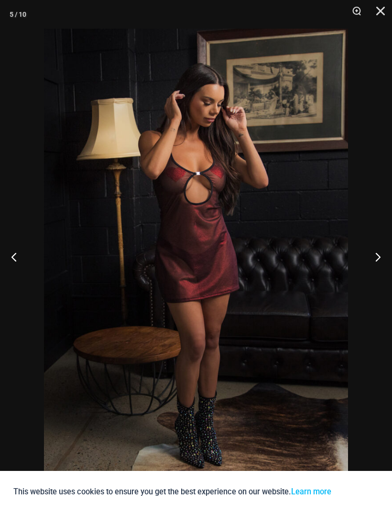 This screenshot has width=392, height=513. Describe the element at coordinates (374, 257) in the screenshot. I see `button: Next` at that location.